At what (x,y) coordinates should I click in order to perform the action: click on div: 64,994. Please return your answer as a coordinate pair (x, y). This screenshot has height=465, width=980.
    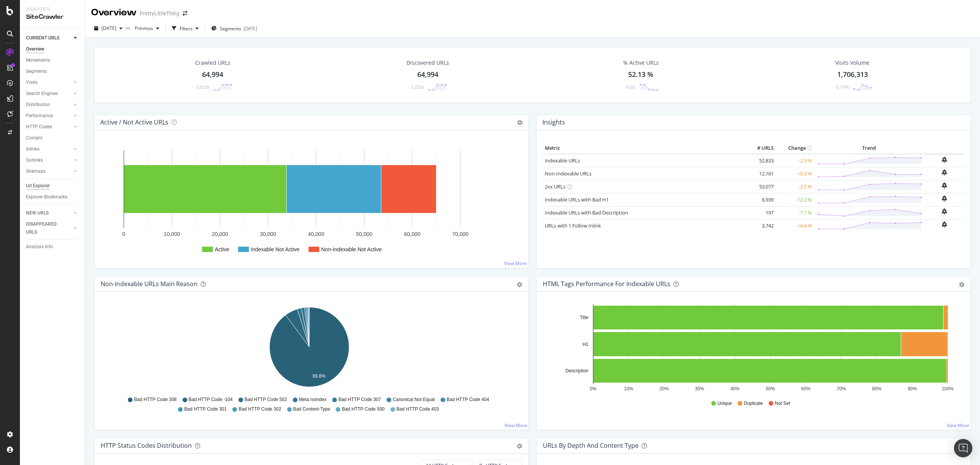
    Looking at the image, I should click on (427, 75).